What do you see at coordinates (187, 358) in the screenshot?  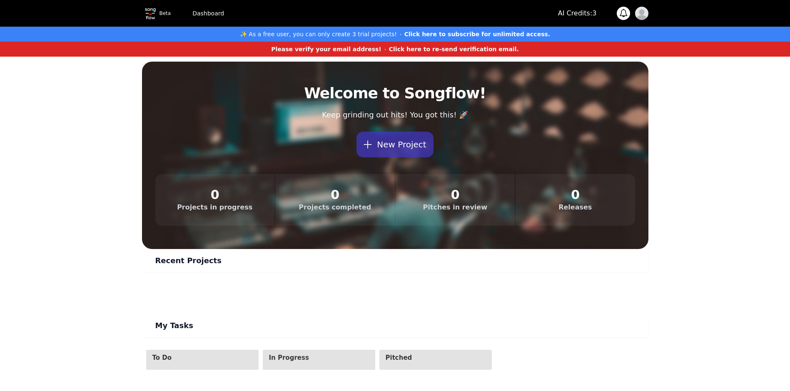 I see `span: To Do` at bounding box center [187, 358].